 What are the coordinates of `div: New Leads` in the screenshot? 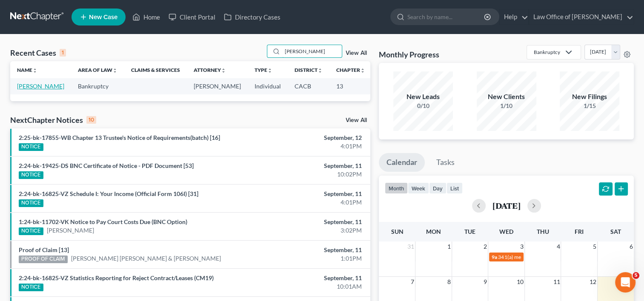 It's located at (423, 97).